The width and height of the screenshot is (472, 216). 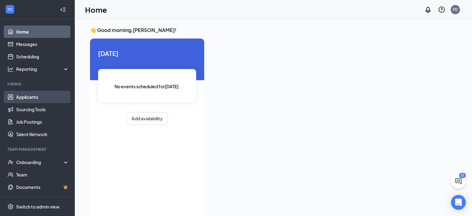 I want to click on button: ChatActive, so click(x=458, y=181).